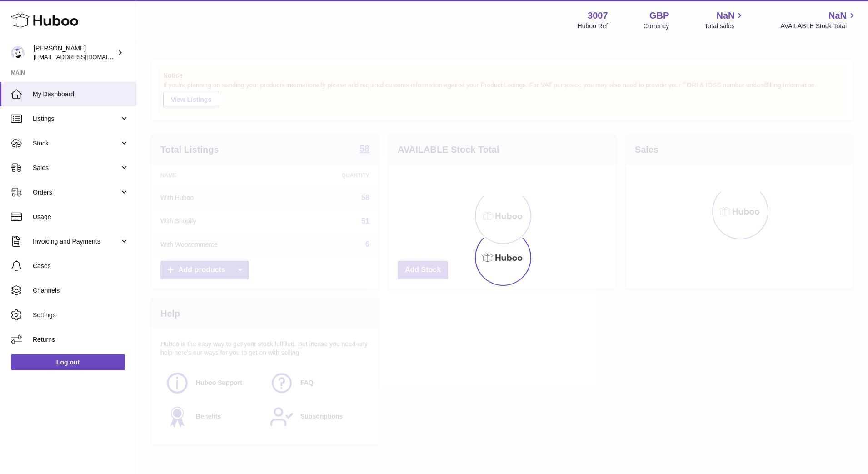 This screenshot has height=474, width=868. What do you see at coordinates (593, 26) in the screenshot?
I see `div: Huboo Ref` at bounding box center [593, 26].